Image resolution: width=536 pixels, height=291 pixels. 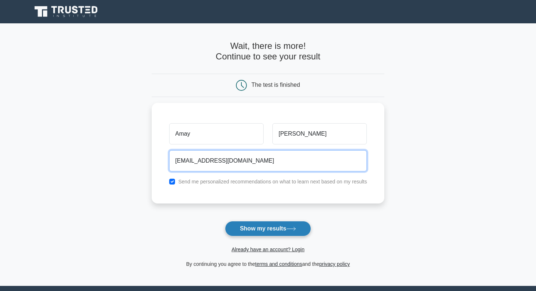 What do you see at coordinates (268, 161) in the screenshot?
I see `input: Email` at bounding box center [268, 161].